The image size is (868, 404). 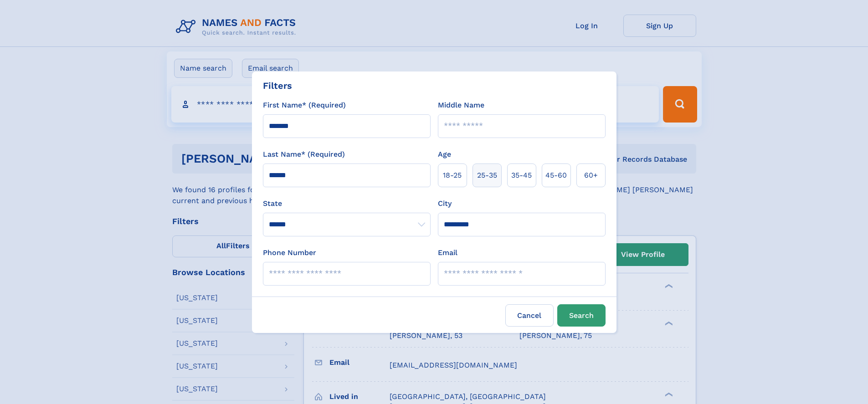 What do you see at coordinates (277, 85) in the screenshot?
I see `div: Filters` at bounding box center [277, 85].